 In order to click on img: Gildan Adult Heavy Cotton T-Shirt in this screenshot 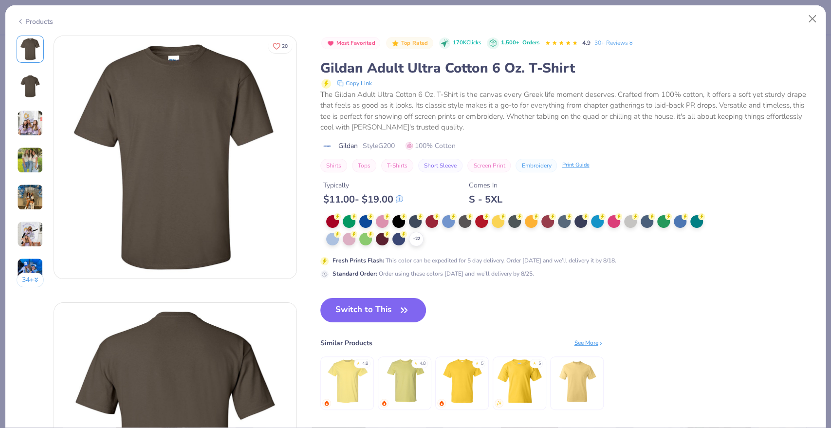, I will do `click(347, 381)`.